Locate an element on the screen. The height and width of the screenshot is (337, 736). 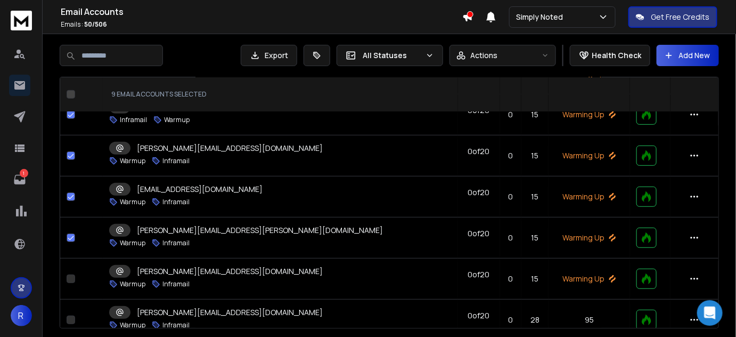
button: Export is located at coordinates (269, 55).